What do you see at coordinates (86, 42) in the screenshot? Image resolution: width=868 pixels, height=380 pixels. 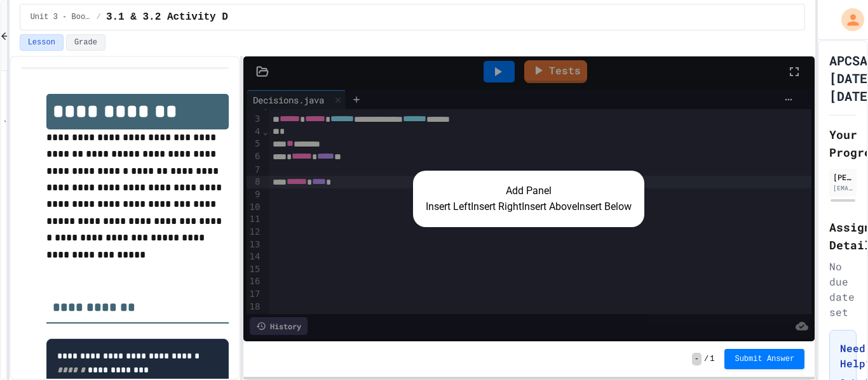 I see `button: Grade` at bounding box center [86, 42].